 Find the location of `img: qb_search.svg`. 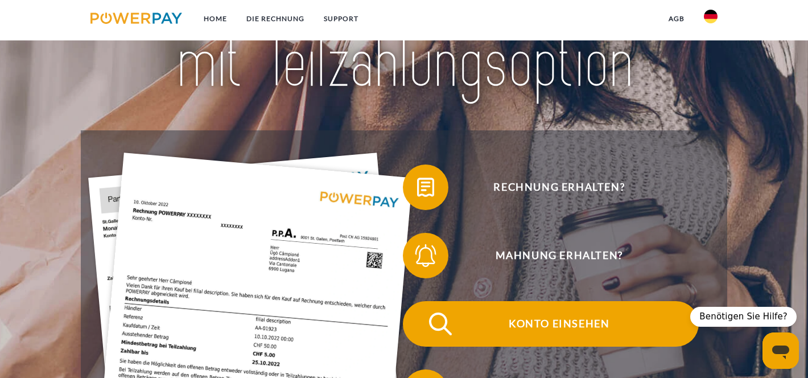

img: qb_search.svg is located at coordinates (440, 324).